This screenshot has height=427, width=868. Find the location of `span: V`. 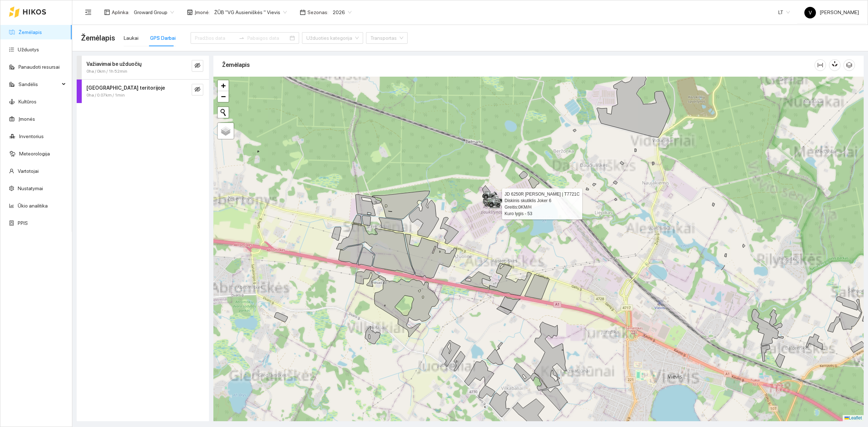

span: V is located at coordinates (810, 13).